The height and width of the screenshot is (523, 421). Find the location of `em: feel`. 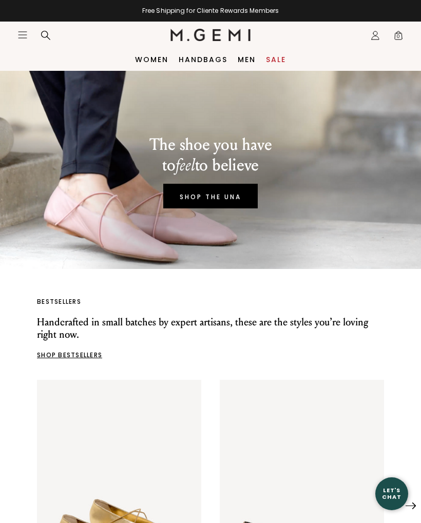

em: feel is located at coordinates (185, 165).